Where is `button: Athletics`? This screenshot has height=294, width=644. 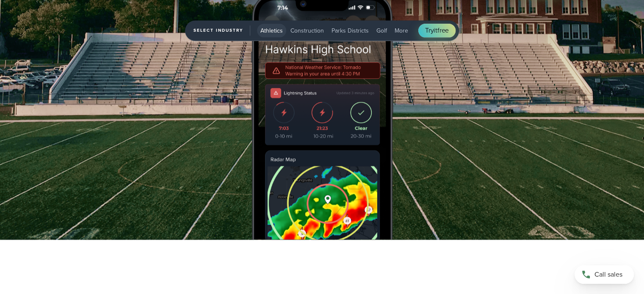 button: Athletics is located at coordinates (272, 30).